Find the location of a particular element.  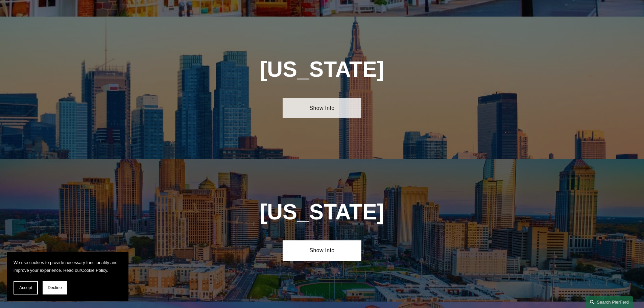

p: We use cookies to provide necessary functionality and improve your experience. Read our . is located at coordinates (68, 266).